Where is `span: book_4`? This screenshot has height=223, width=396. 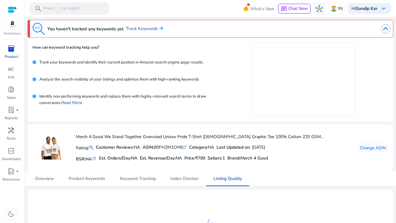 span: book_4 is located at coordinates (11, 171).